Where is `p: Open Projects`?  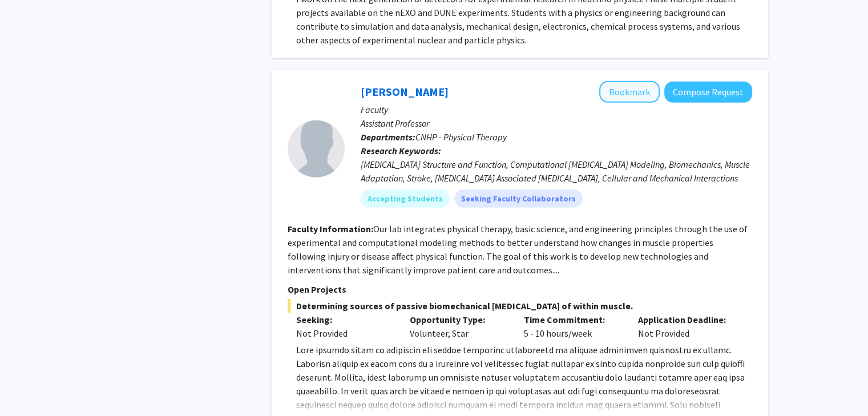 p: Open Projects is located at coordinates (520, 289).